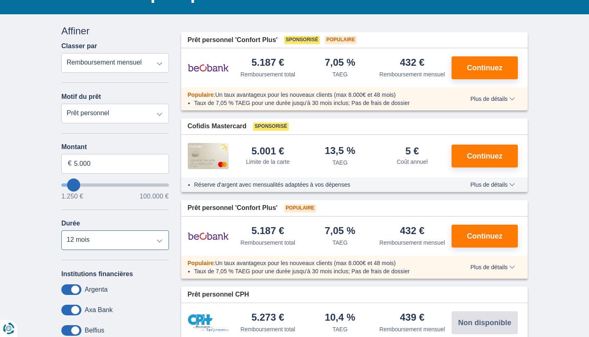 This screenshot has height=337, width=589. What do you see at coordinates (218, 295) in the screenshot?
I see `span: Prêt personnel CPH` at bounding box center [218, 295].